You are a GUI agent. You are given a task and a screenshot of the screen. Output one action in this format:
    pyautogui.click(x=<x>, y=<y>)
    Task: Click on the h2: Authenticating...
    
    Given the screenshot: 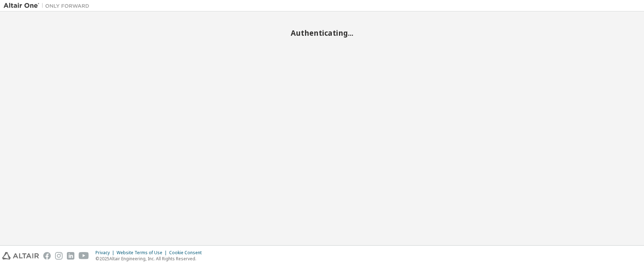 What is the action you would take?
    pyautogui.click(x=322, y=33)
    